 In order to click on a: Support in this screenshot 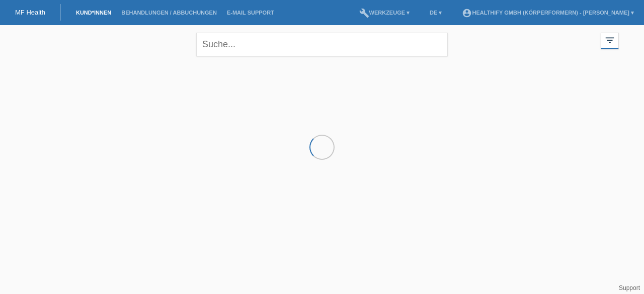, I will do `click(629, 288)`.